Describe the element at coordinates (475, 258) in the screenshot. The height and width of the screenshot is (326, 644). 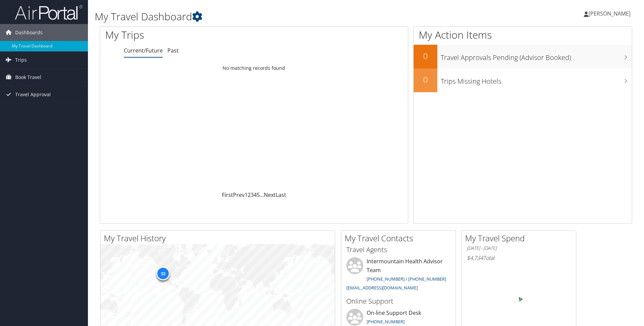
I see `span: $4,734` at that location.